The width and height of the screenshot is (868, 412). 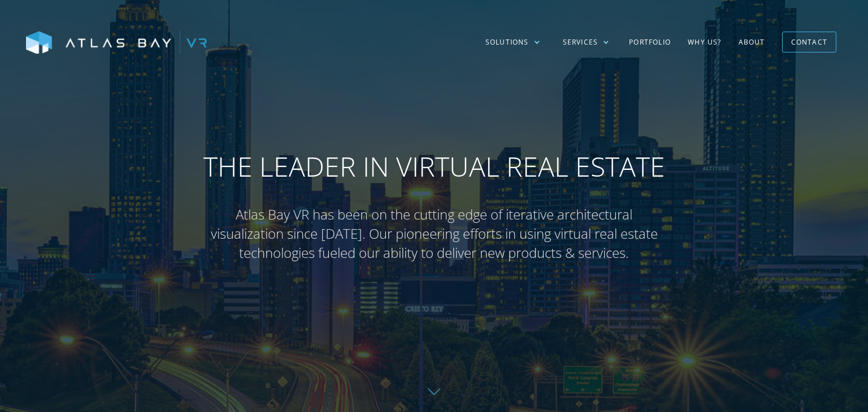 What do you see at coordinates (809, 42) in the screenshot?
I see `div: Contact` at bounding box center [809, 42].